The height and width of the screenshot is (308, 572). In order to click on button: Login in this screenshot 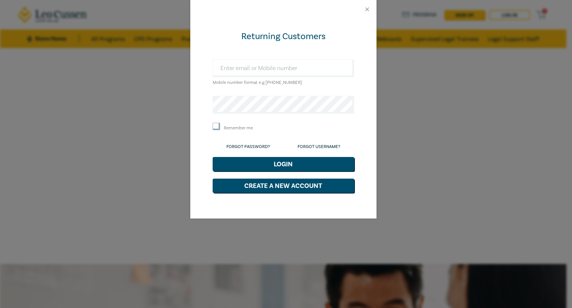, I will do `click(284, 164)`.